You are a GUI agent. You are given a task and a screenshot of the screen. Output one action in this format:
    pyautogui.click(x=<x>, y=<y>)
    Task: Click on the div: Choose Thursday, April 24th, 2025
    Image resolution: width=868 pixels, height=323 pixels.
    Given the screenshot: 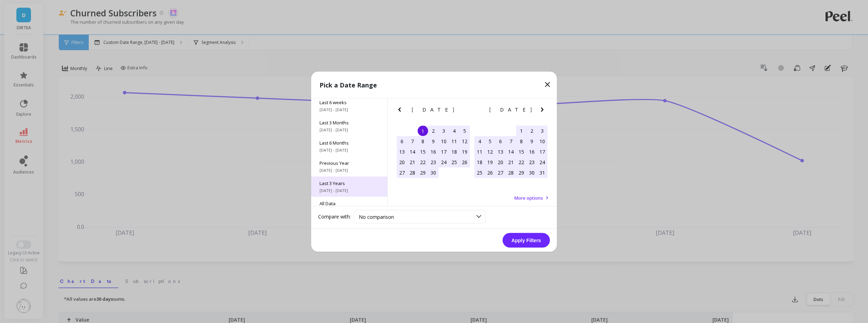 What is the action you would take?
    pyautogui.click(x=444, y=162)
    